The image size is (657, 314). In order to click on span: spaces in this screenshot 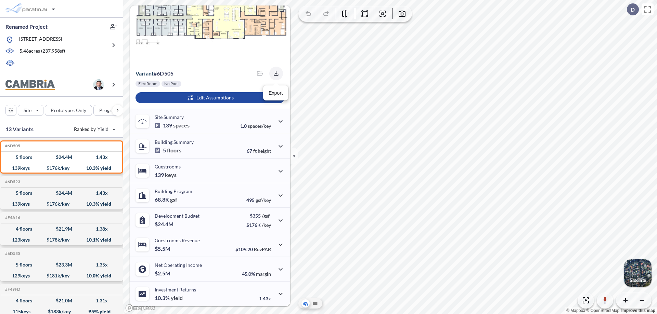, I will do `click(181, 126)`.